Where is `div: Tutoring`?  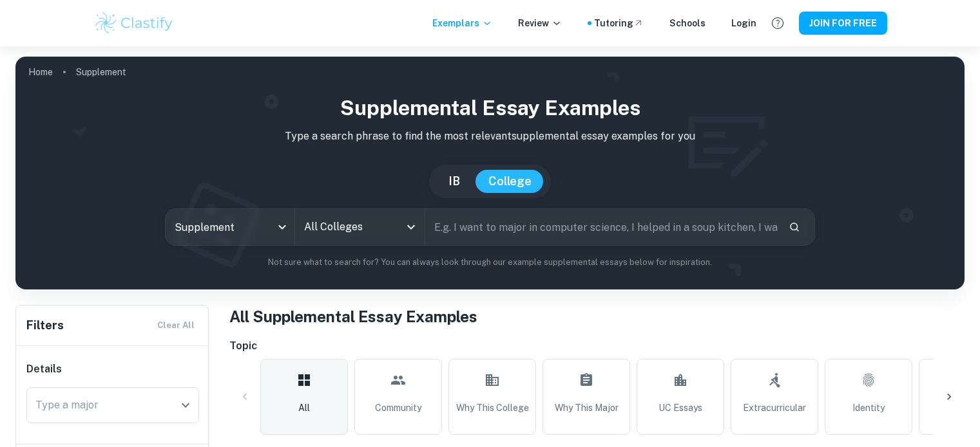
div: Tutoring is located at coordinates (619, 23).